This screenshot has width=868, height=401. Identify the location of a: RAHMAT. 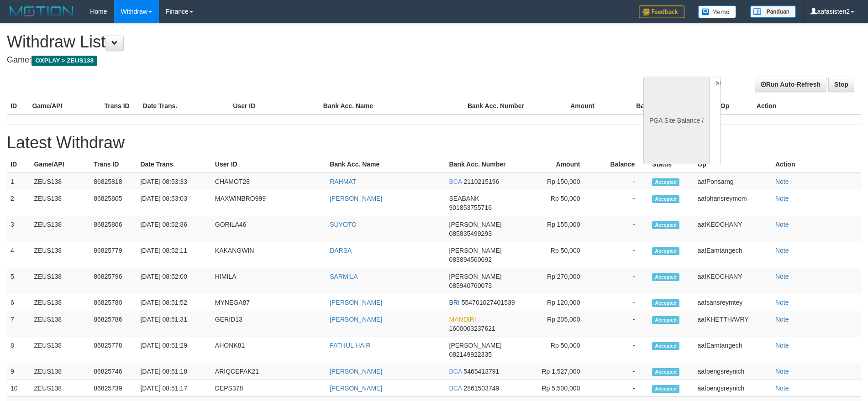
(343, 181).